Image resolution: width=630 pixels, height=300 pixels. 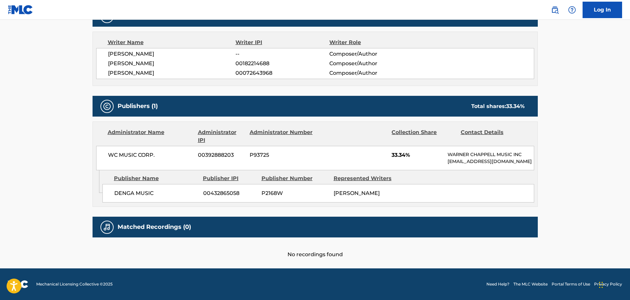 I want to click on span: 00432865058, so click(x=230, y=193).